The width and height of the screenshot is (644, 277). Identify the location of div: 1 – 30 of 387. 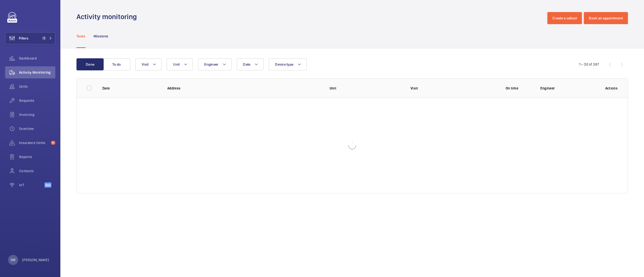
(589, 64).